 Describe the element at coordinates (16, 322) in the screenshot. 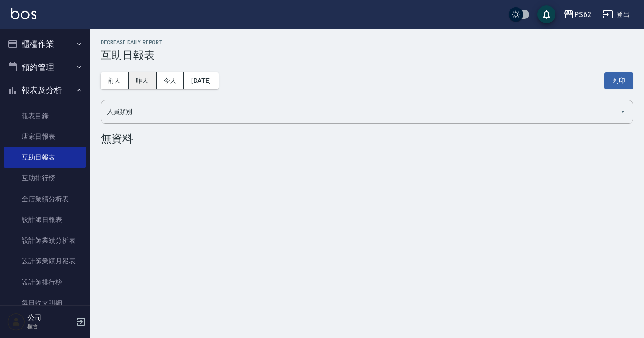

I see `img: Person` at that location.